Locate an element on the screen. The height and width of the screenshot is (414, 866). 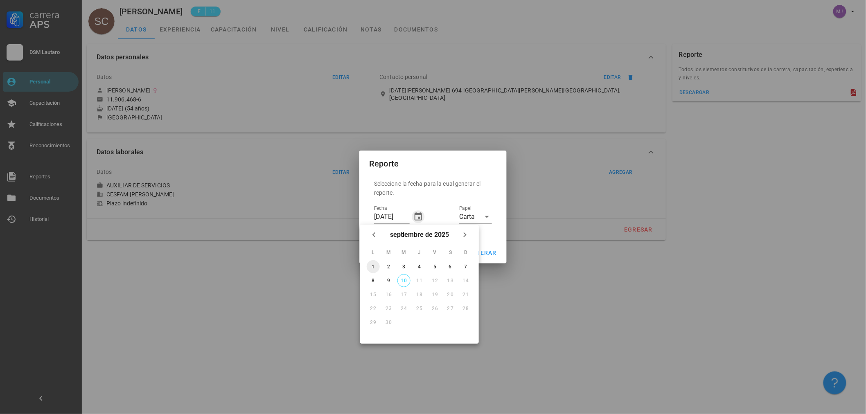
th: D is located at coordinates (466, 253).